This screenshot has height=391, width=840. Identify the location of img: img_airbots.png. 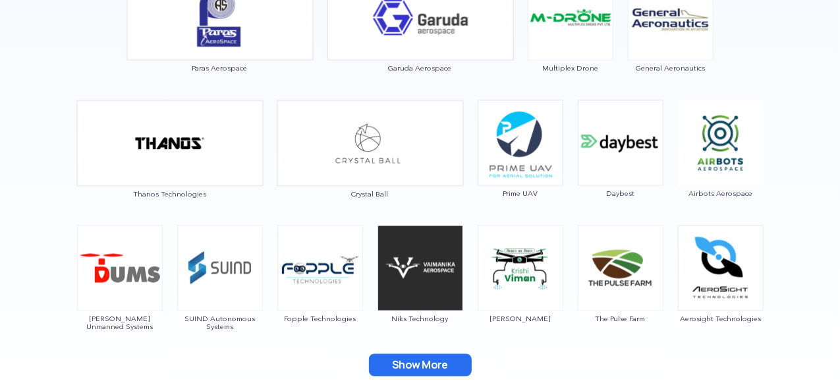
(721, 143).